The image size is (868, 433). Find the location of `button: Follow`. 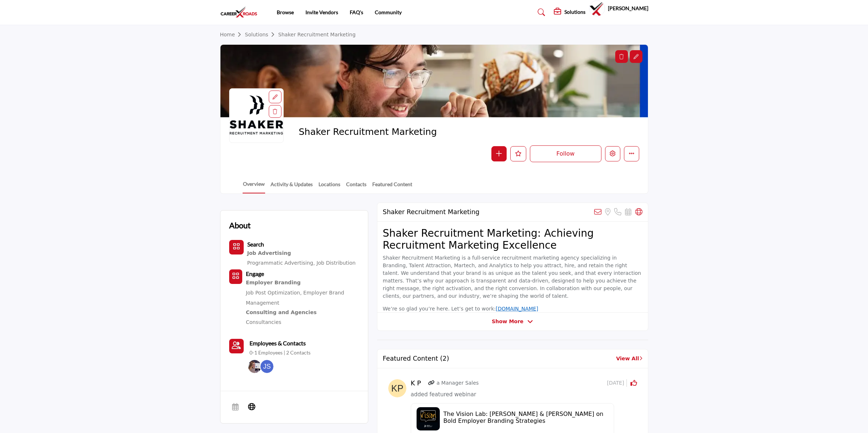

button: Follow is located at coordinates (566, 154).